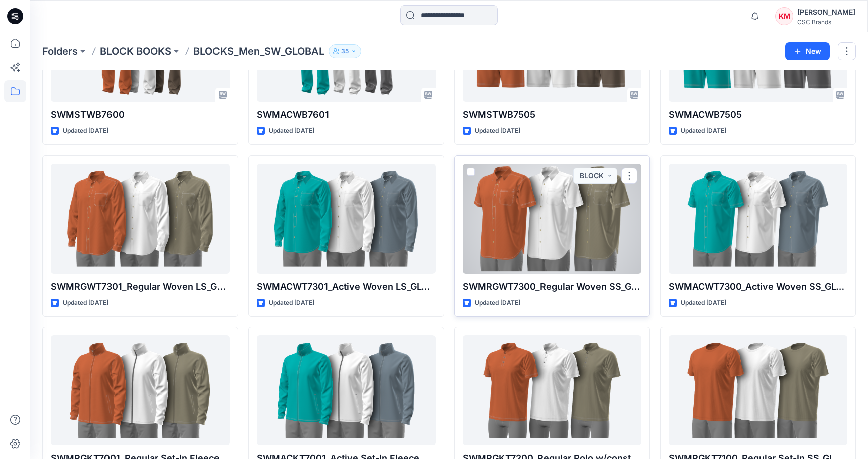 The height and width of the screenshot is (459, 868). Describe the element at coordinates (552, 287) in the screenshot. I see `p: SWMRGWT7300_Regular Woven SS_GLOBAL` at that location.